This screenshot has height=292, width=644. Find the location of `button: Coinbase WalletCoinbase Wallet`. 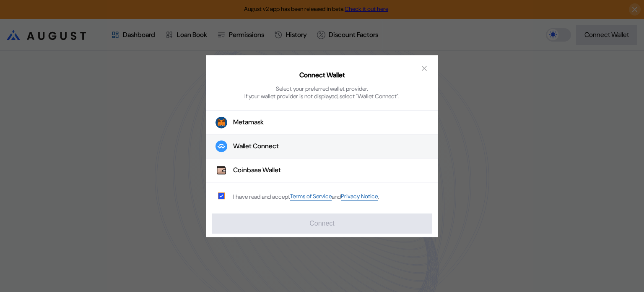

button: Coinbase WalletCoinbase Wallet is located at coordinates (322, 170).